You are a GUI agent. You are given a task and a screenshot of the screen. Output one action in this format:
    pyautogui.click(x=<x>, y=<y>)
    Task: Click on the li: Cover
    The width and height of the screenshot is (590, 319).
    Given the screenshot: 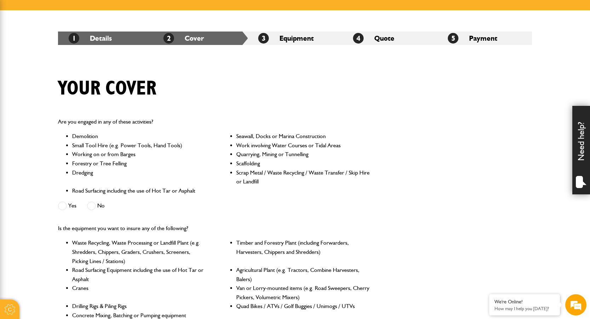 What is the action you would take?
    pyautogui.click(x=200, y=38)
    